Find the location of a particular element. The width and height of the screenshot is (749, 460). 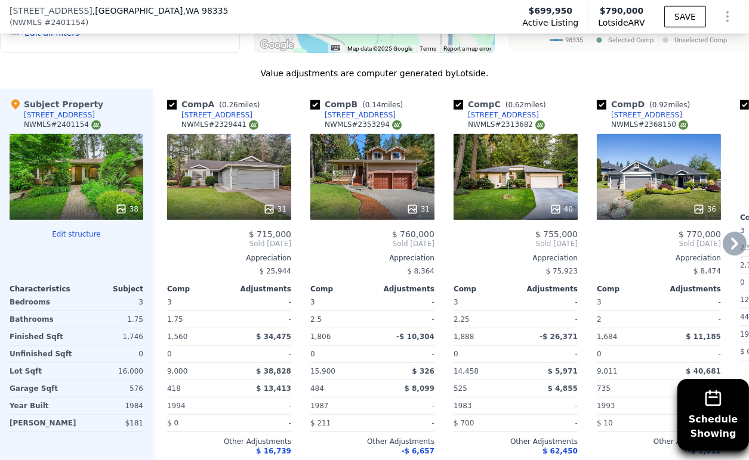

span: $ 8,364 is located at coordinates (420, 271).